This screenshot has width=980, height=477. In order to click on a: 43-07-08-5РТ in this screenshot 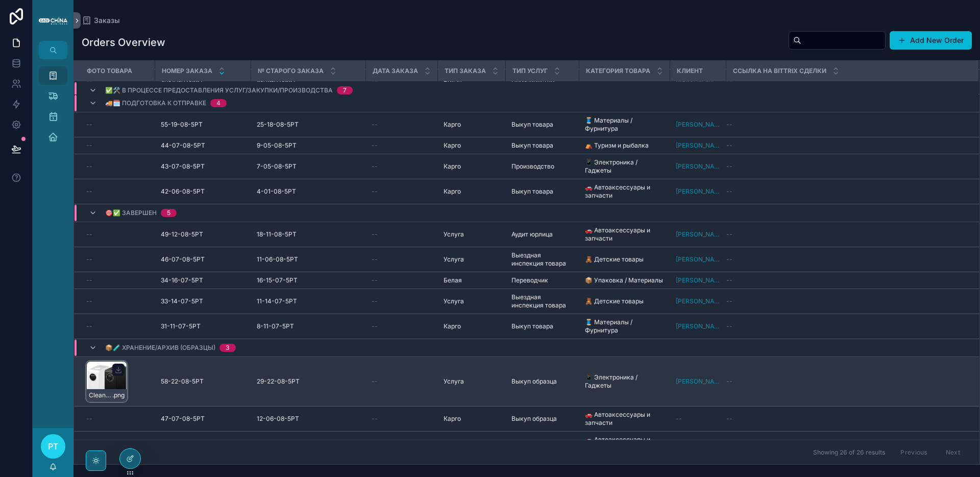, I will do `click(202, 166)`.